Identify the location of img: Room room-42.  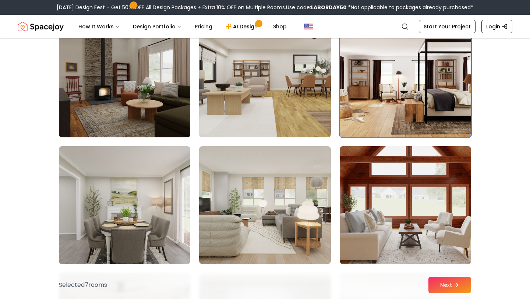
(405, 205).